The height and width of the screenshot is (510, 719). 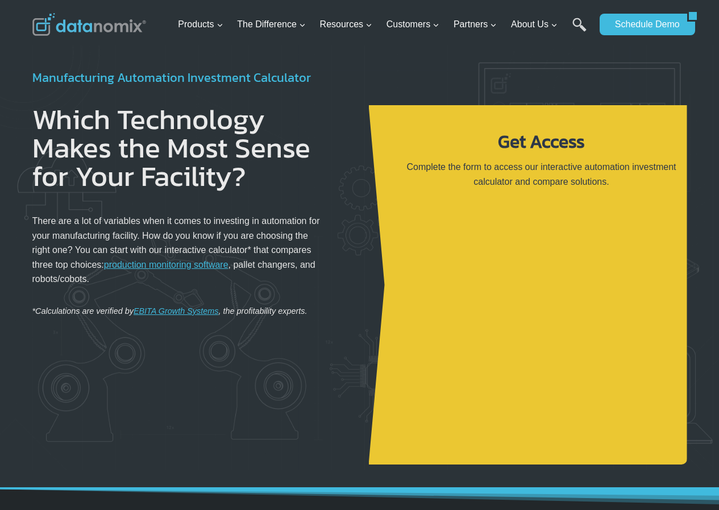 I want to click on span: About Us, so click(x=534, y=24).